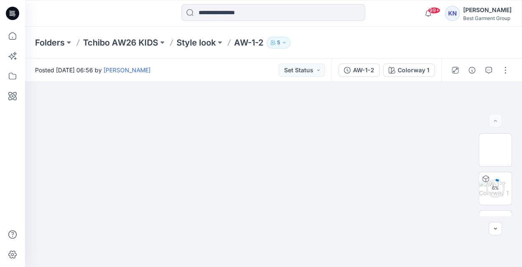 The height and width of the screenshot is (267, 522). I want to click on p: AW-1-2, so click(249, 43).